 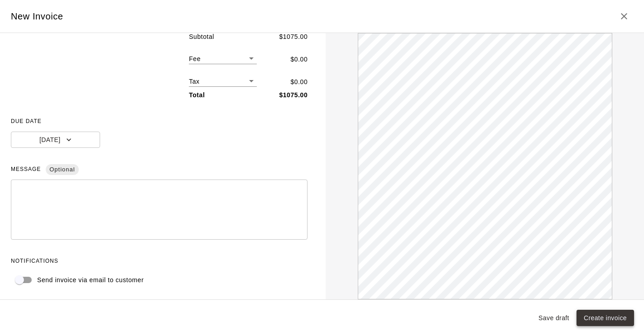 What do you see at coordinates (90, 280) in the screenshot?
I see `p: Send invoice via email to customer` at bounding box center [90, 280].